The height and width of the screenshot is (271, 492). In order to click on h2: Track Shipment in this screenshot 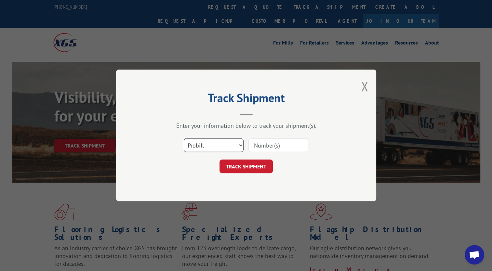, I will do `click(246, 100)`.